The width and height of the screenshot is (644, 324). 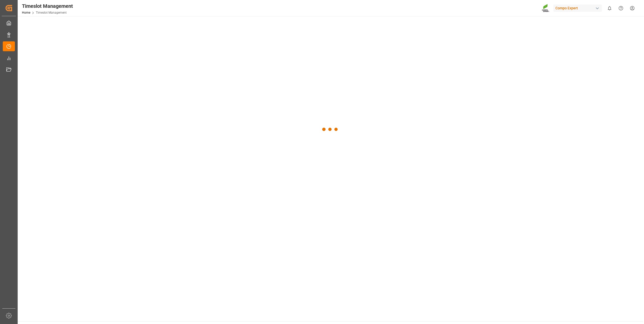 What do you see at coordinates (609, 8) in the screenshot?
I see `button: show 0 new notifications` at bounding box center [609, 8].